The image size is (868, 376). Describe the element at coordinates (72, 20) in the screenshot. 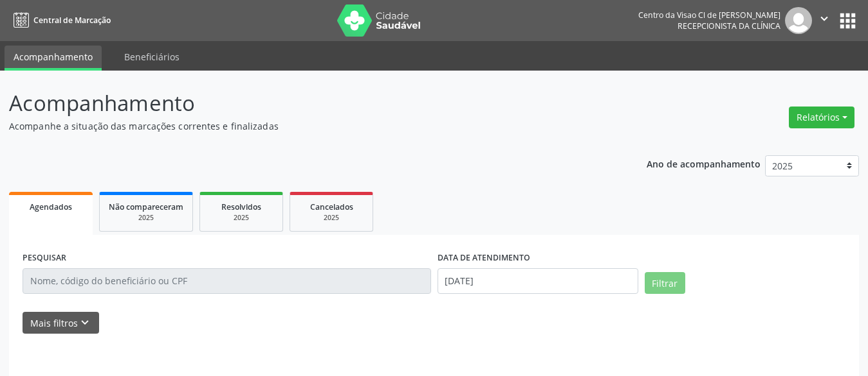

I see `span: Central de Marcação` at that location.